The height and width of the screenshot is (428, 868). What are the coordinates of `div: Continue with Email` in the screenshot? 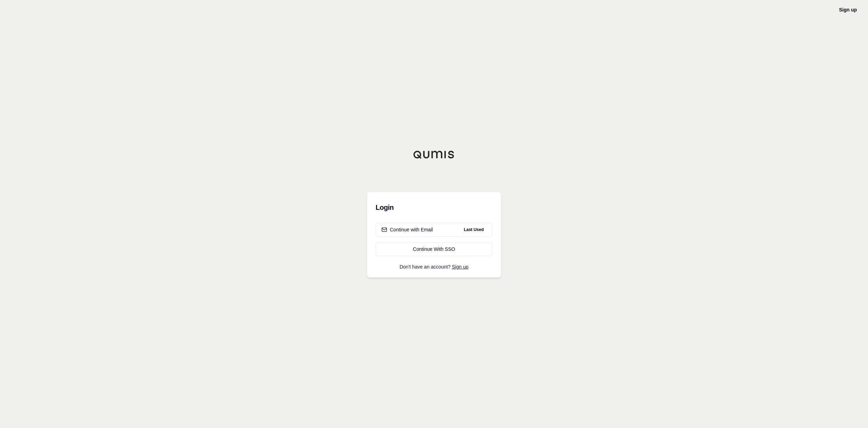 It's located at (407, 230).